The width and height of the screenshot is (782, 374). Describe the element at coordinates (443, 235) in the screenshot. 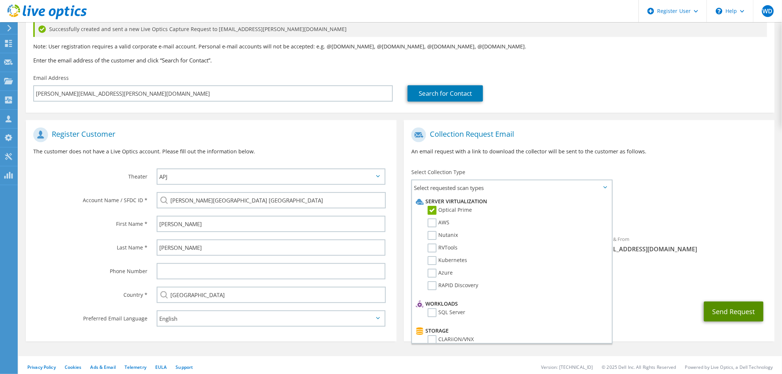

I see `label: Nutanix` at that location.